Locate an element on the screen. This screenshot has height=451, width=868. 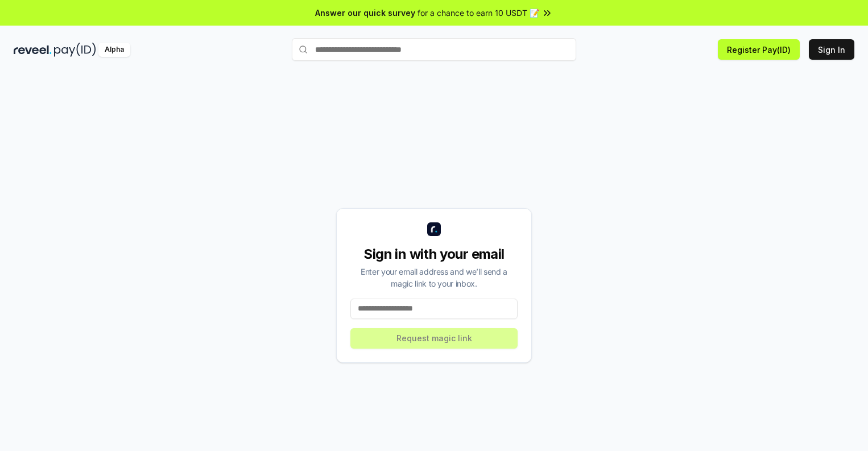
div: Enter your email address and we’ll send a magic link to your inbox. is located at coordinates (434, 278).